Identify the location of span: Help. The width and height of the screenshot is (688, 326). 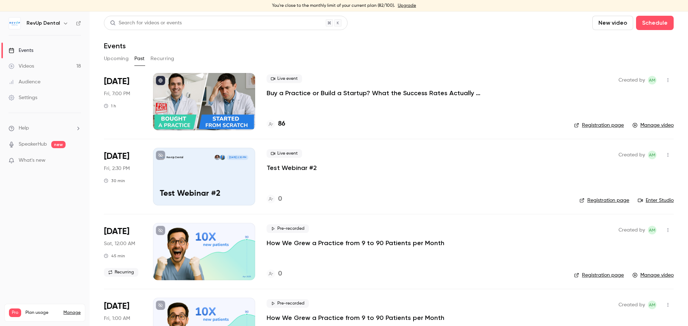
(24, 128).